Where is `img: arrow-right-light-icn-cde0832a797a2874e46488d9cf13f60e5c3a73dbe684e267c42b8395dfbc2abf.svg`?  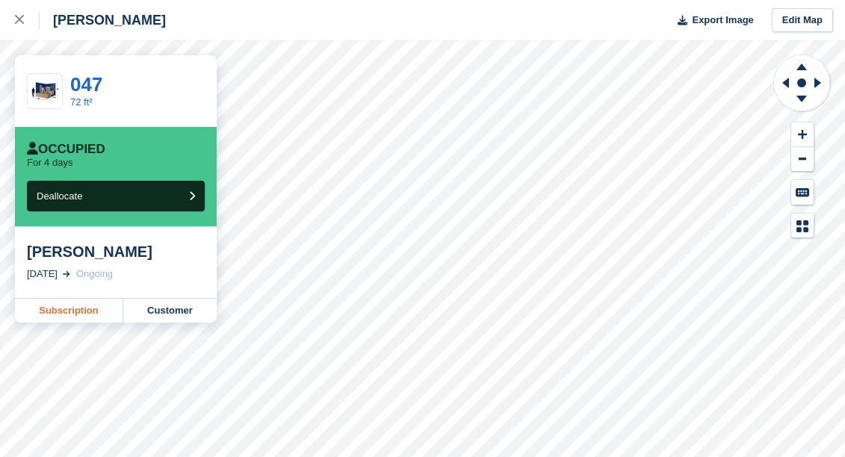 img: arrow-right-light-icn-cde0832a797a2874e46488d9cf13f60e5c3a73dbe684e267c42b8395dfbc2abf.svg is located at coordinates (67, 274).